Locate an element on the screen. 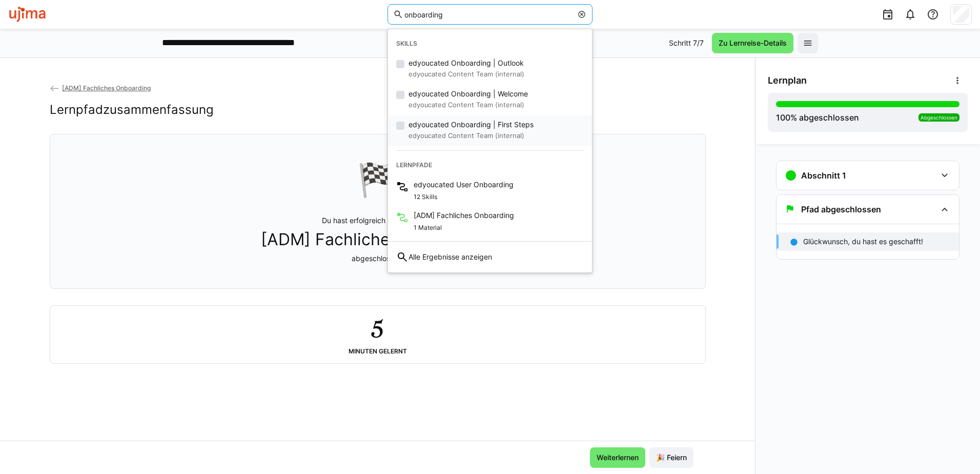 This screenshot has height=474, width=980. span: edyoucated Onboarding | Outlook is located at coordinates (467, 63).